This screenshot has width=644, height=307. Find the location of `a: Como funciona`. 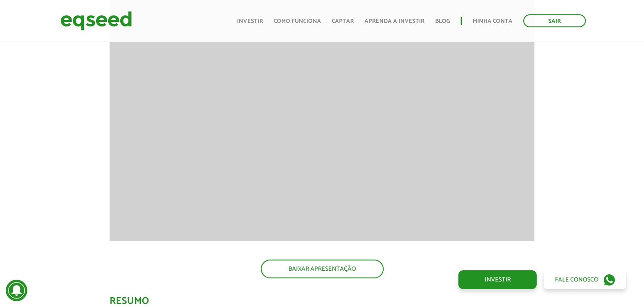

a: Como funciona is located at coordinates (297, 21).